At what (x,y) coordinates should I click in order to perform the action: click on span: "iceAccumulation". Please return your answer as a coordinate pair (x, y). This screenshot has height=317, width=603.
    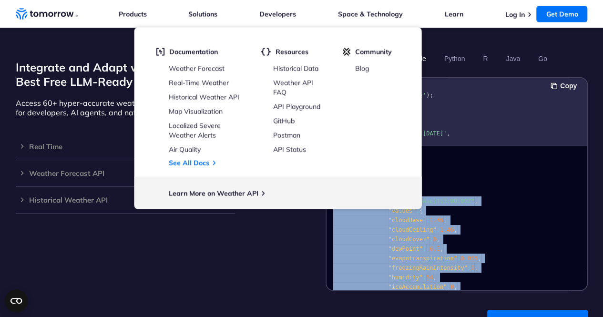
    Looking at the image, I should click on (417, 286).